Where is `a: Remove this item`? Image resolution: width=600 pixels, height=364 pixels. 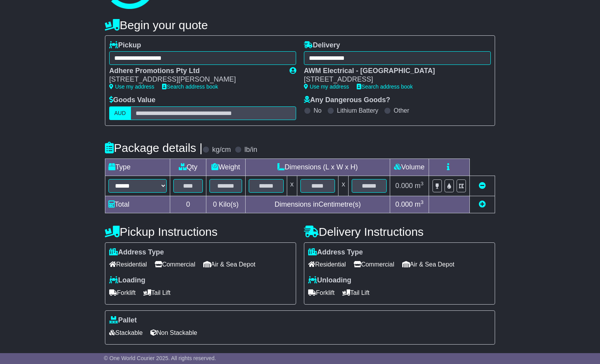 a: Remove this item is located at coordinates (482, 186).